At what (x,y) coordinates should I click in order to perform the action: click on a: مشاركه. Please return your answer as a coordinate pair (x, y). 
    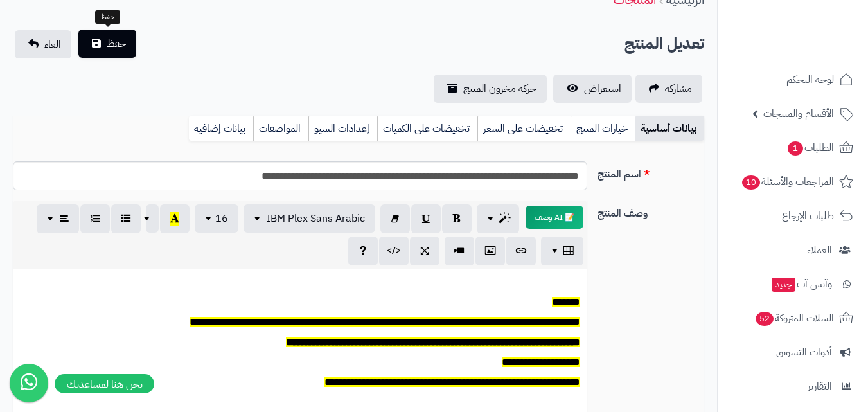
    Looking at the image, I should click on (669, 89).